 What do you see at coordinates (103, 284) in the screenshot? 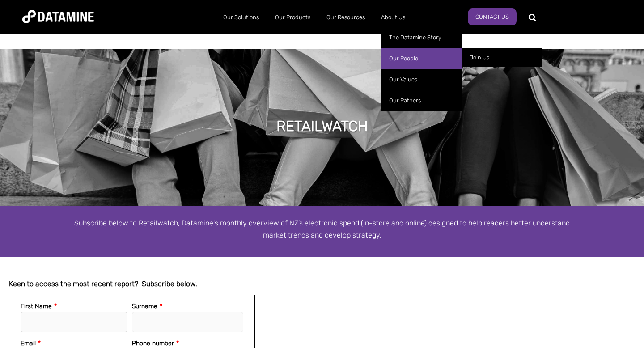
I see `strong: Keen to access the most recent report? Subscribe below.` at bounding box center [103, 284].